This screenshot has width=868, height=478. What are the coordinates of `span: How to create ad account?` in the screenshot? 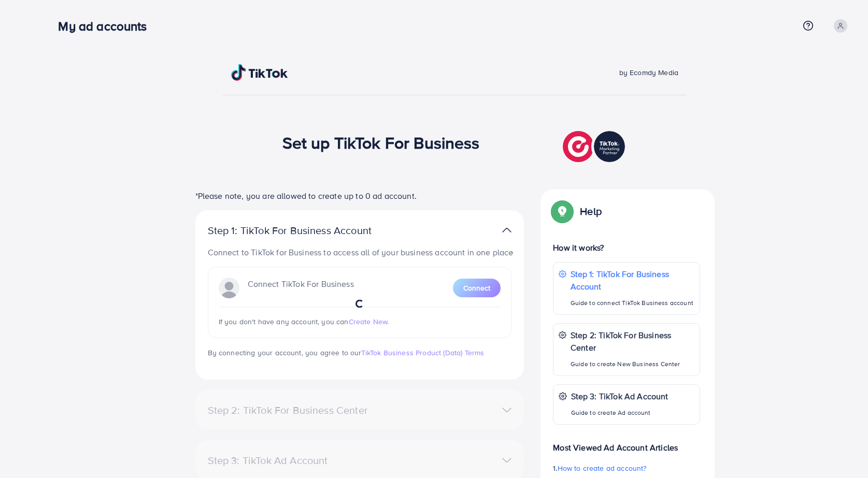 It's located at (601, 468).